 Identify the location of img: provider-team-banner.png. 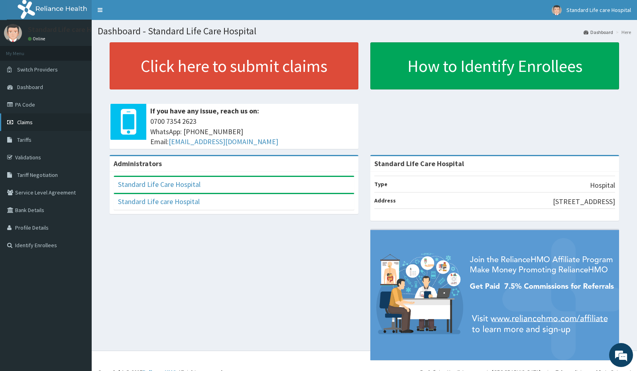
(495, 295).